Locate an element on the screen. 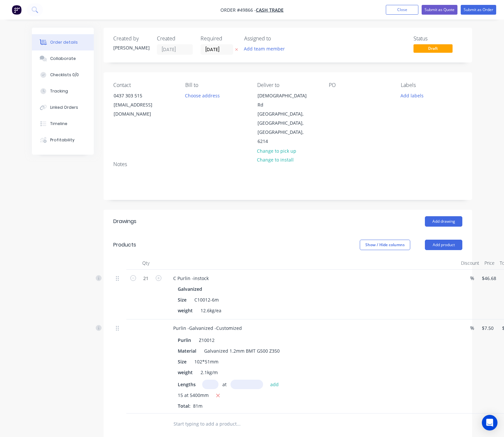 The height and width of the screenshot is (437, 504). span: Cash Trade is located at coordinates (270, 10).